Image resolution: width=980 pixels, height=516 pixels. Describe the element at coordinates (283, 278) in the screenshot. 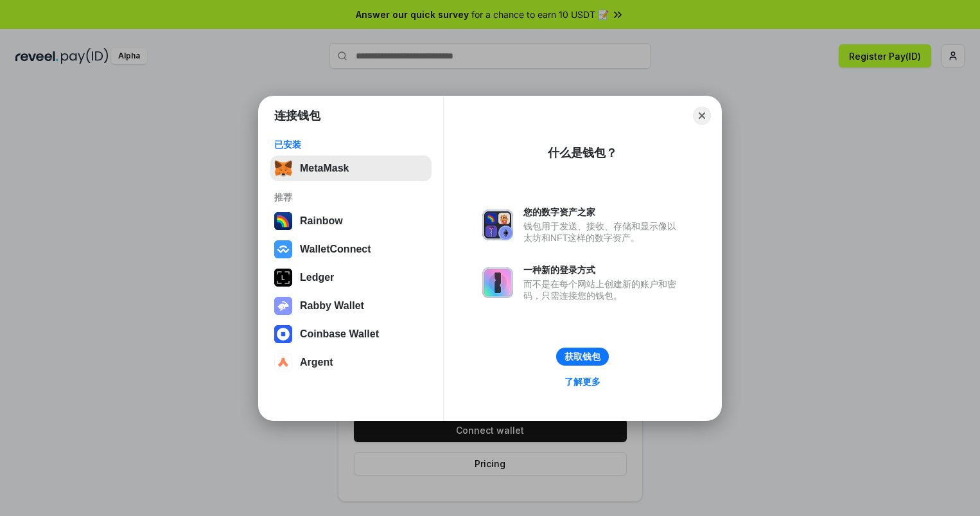

I see `img: svg+xml,%3Csvg%20xmlns%3D%22http%3A%2F%2Fwww.w3.org%2F2000%2Fsvg%22%20width%3D%2228%22%20height%3...` at that location.